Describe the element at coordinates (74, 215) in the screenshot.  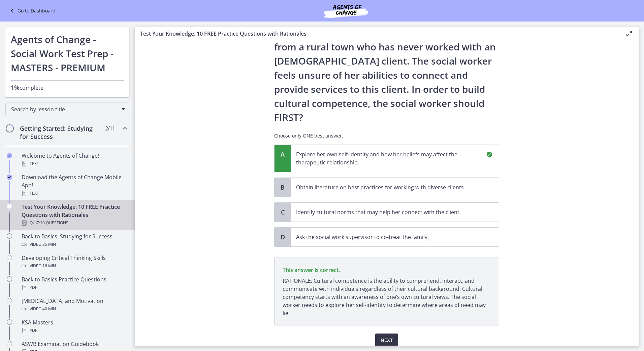
I see `div: Test Your Knowledge: 10 FREE Practice Questions with Rationales` at that location.